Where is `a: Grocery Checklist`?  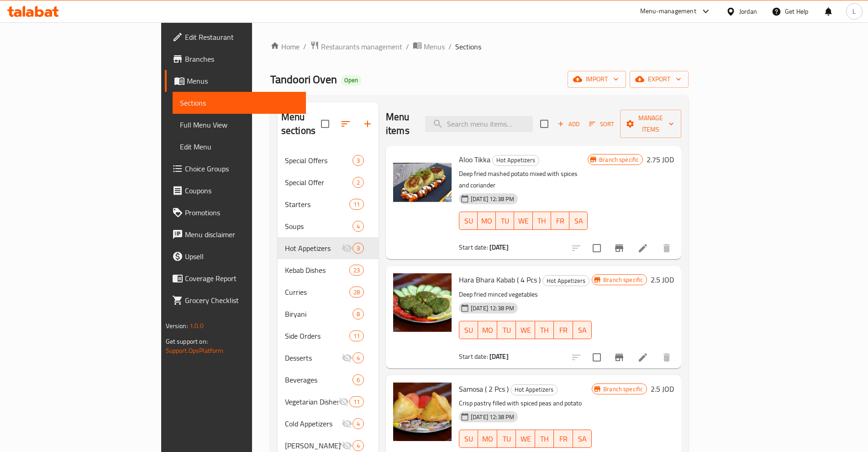 a: Grocery Checklist is located at coordinates (235, 300).